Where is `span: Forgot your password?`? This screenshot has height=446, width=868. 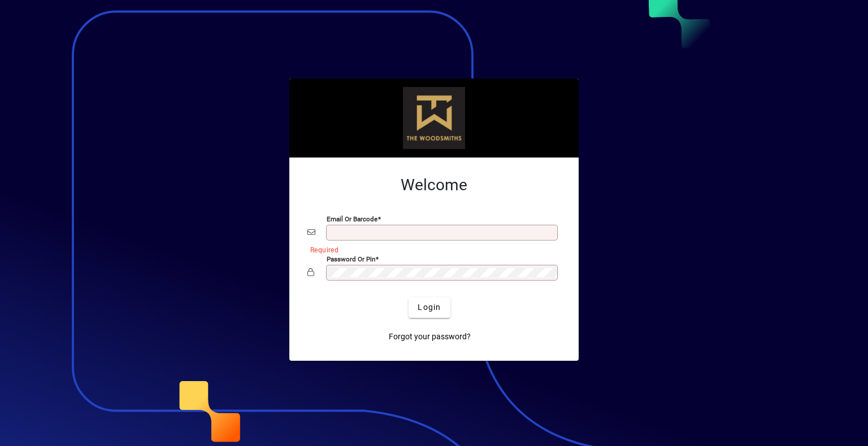
span: Forgot your password? is located at coordinates (430, 336).